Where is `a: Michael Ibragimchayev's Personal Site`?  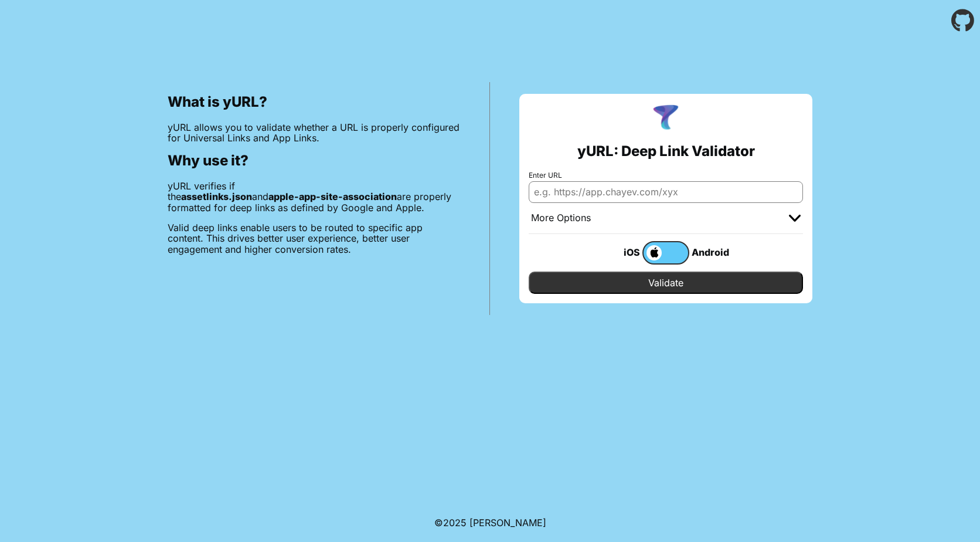 a: Michael Ibragimchayev's Personal Site is located at coordinates (508, 523).